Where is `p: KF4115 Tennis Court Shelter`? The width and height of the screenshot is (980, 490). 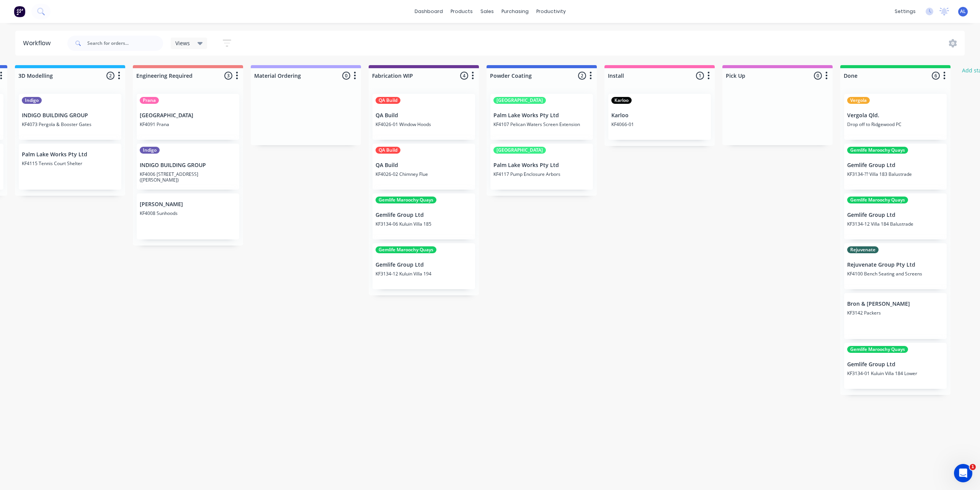
p: KF4115 Tennis Court Shelter is located at coordinates (70, 163).